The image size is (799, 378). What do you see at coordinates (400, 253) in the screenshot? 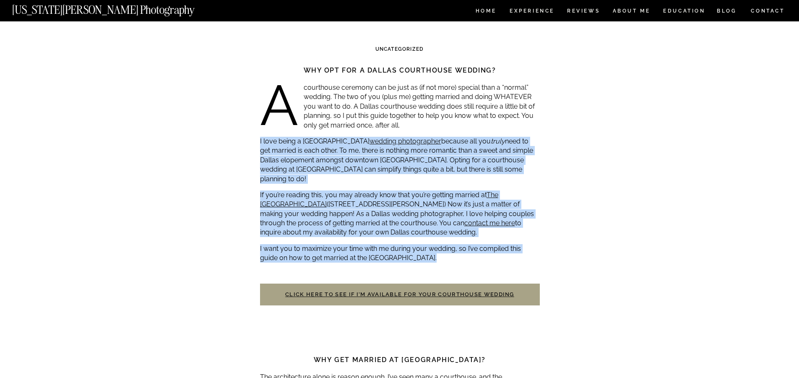
I see `p: I want you to maximize your time with me during your wedding, so I’ve compiled this guide on how ...` at bounding box center [400, 253].